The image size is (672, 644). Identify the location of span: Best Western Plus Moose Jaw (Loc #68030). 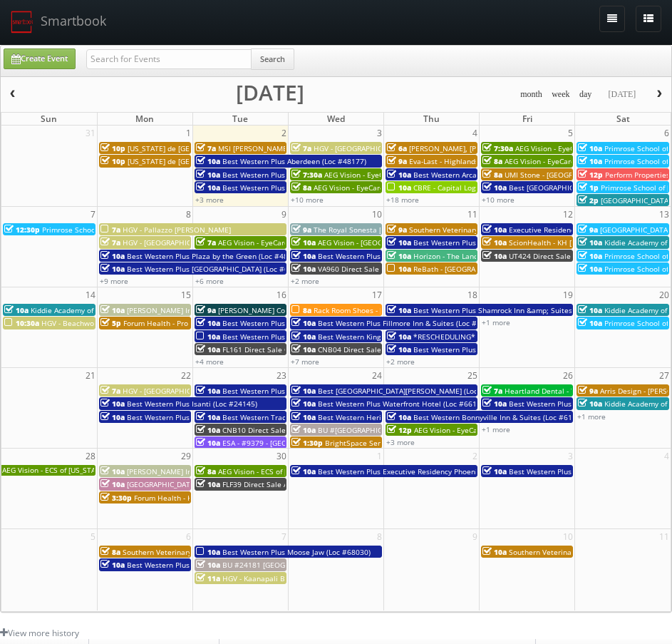
(297, 551).